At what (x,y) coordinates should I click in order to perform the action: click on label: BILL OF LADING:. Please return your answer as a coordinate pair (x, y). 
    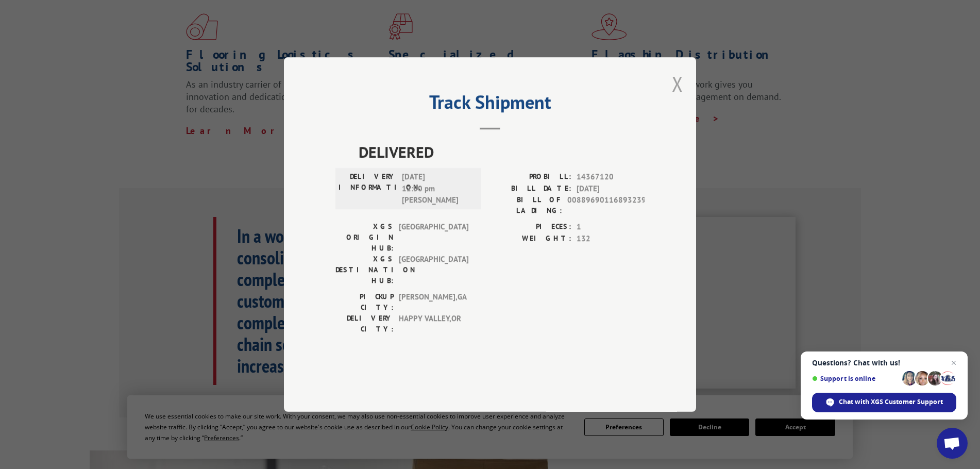
    Looking at the image, I should click on (526, 205).